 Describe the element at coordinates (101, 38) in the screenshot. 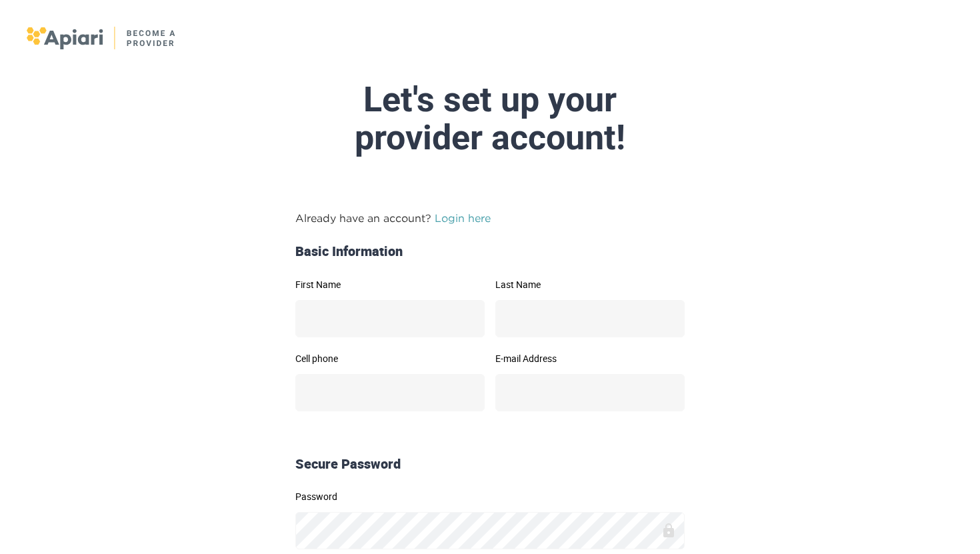

I see `img: logo` at that location.